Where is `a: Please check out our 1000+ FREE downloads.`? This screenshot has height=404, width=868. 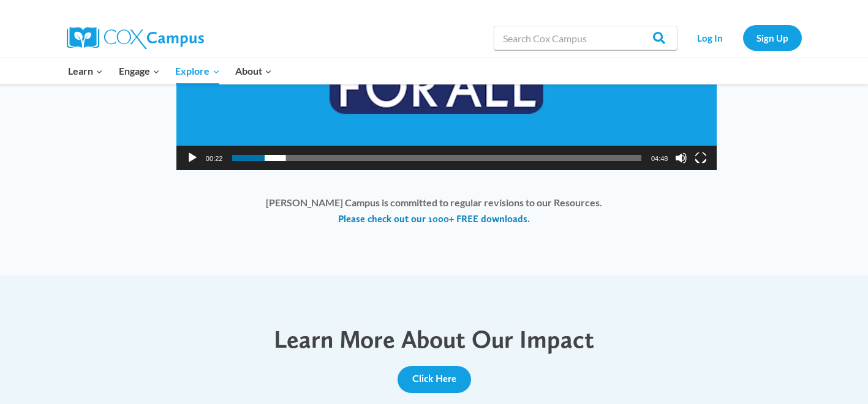 a: Please check out our 1000+ FREE downloads. is located at coordinates (434, 219).